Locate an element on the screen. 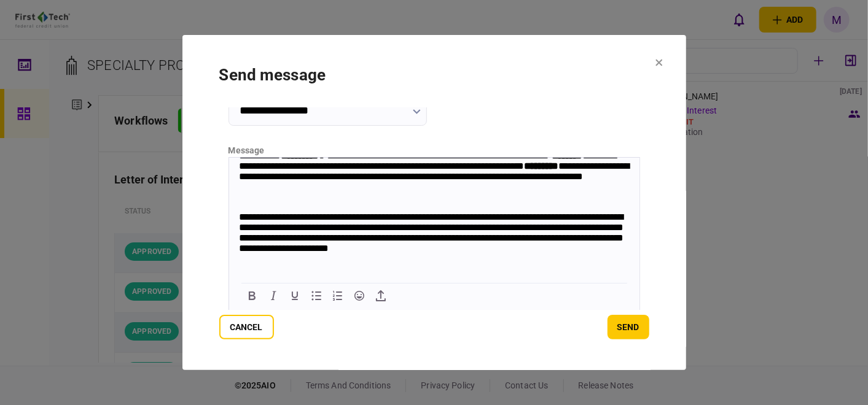 This screenshot has height=405, width=868. button: send is located at coordinates (628, 327).